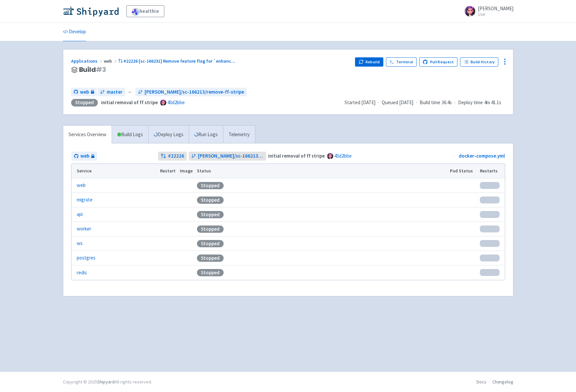 The height and width of the screenshot is (392, 576). Describe the element at coordinates (168, 171) in the screenshot. I see `th: Restart` at that location.